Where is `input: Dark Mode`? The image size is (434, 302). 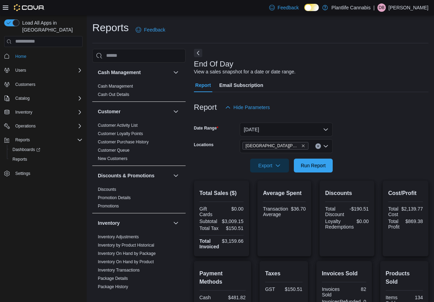 input: Dark Mode is located at coordinates (311, 7).